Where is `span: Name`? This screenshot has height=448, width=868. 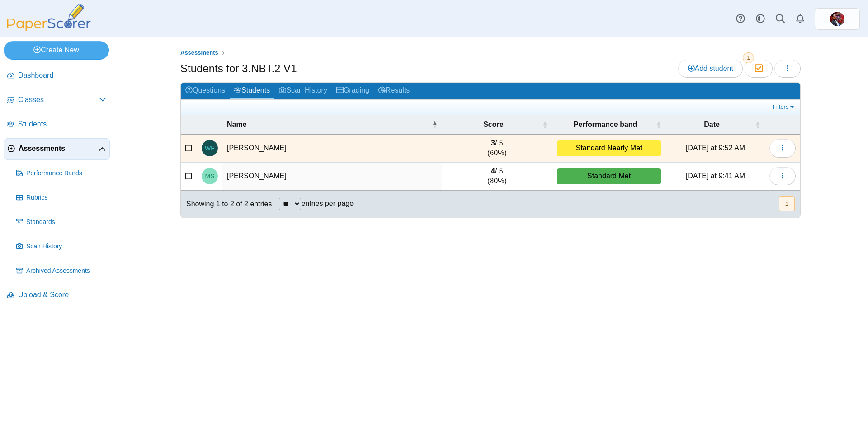 span: Name is located at coordinates (329, 125).